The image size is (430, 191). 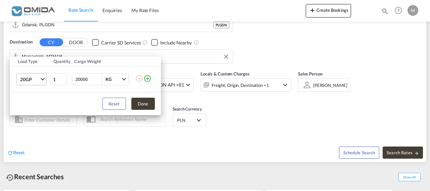 What do you see at coordinates (140, 78) in the screenshot?
I see `md-icon: icon-minus-circle-outline` at bounding box center [140, 78].